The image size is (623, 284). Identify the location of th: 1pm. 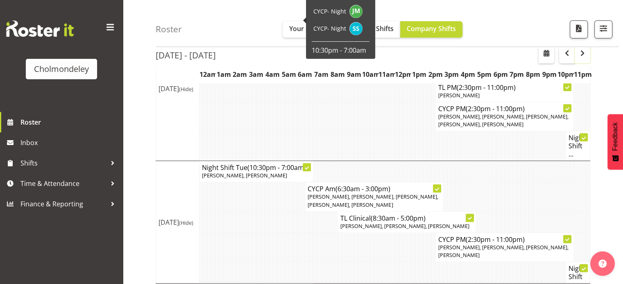
(419, 75).